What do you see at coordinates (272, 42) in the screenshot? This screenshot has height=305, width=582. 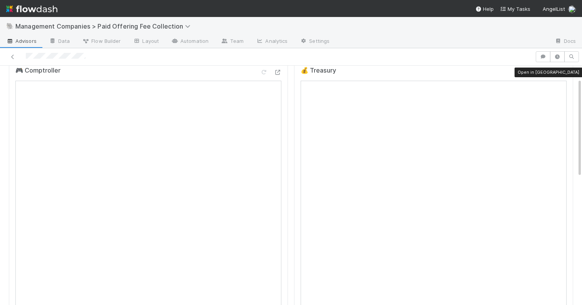 I see `a: Analytics` at bounding box center [272, 42].